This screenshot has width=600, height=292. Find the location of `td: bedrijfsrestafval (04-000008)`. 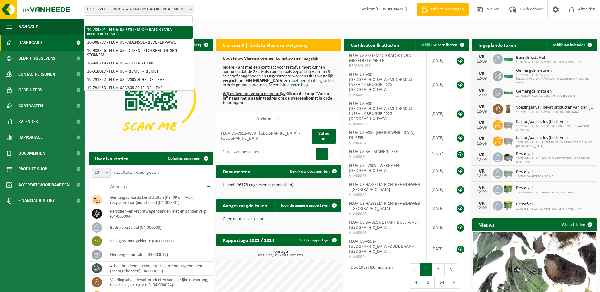

td: bedrijfsrestafval (04-000008) is located at coordinates (159, 228).